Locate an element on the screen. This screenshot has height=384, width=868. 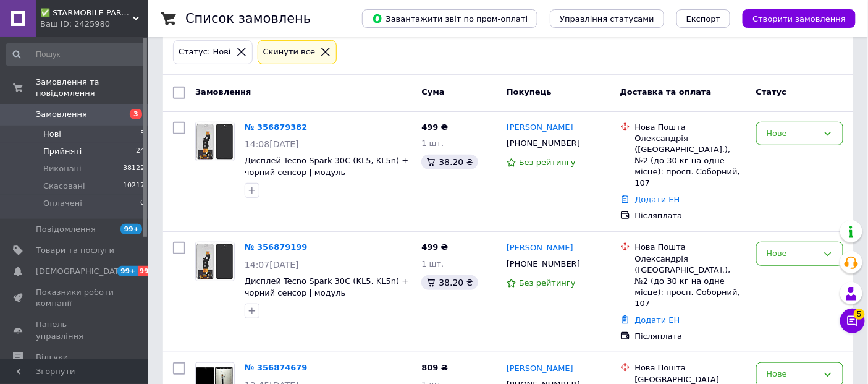
span: Покупець is located at coordinates (529, 92).